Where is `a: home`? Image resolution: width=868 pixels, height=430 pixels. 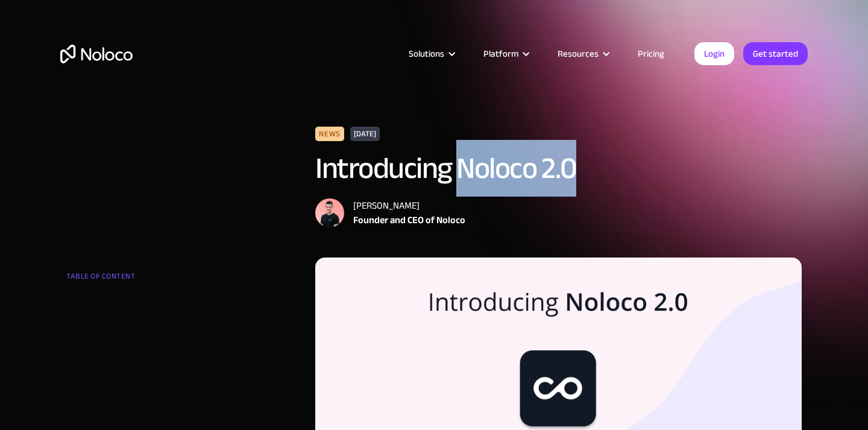 a: home is located at coordinates (96, 54).